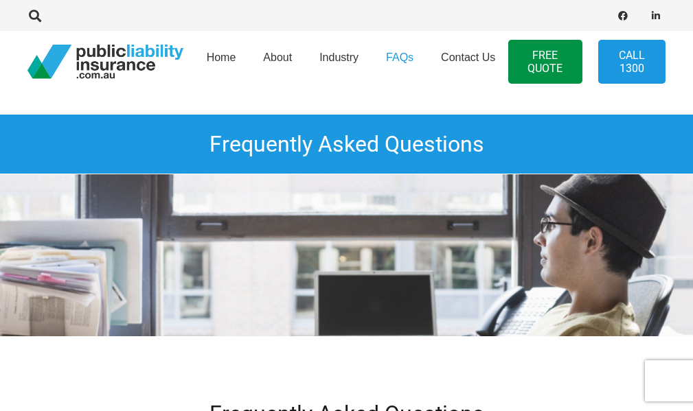 The height and width of the screenshot is (411, 693). What do you see at coordinates (545, 62) in the screenshot?
I see `a: FREE QUOTE` at bounding box center [545, 62].